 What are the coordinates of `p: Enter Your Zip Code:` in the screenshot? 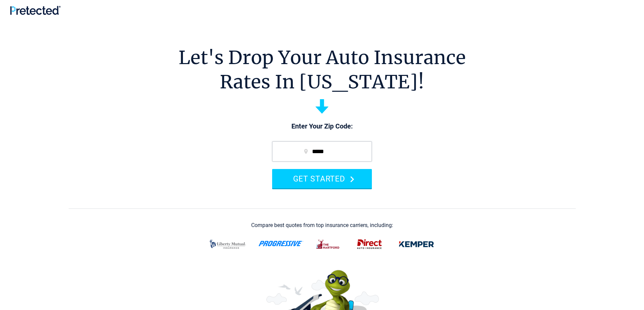 It's located at (322, 127).